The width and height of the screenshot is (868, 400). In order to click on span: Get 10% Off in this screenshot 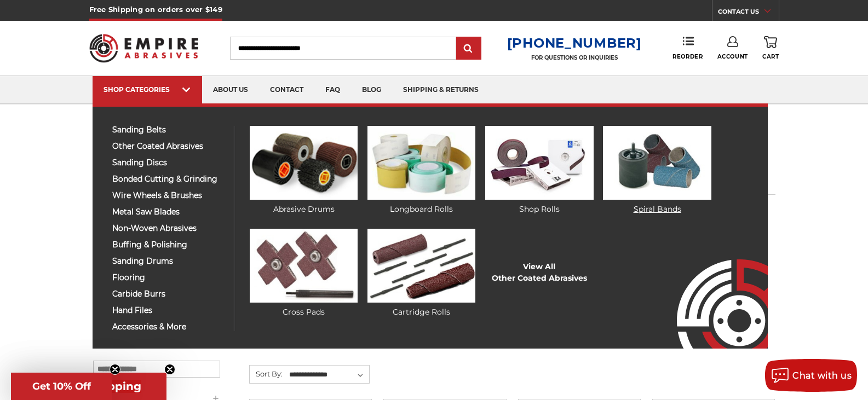, I will do `click(61, 386)`.